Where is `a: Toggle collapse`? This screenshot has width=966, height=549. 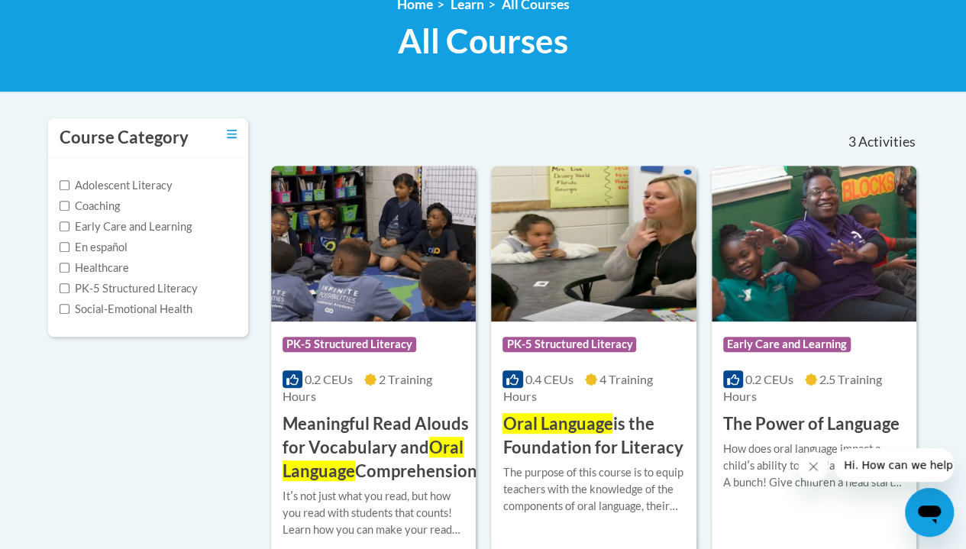 a: Toggle collapse is located at coordinates (231, 134).